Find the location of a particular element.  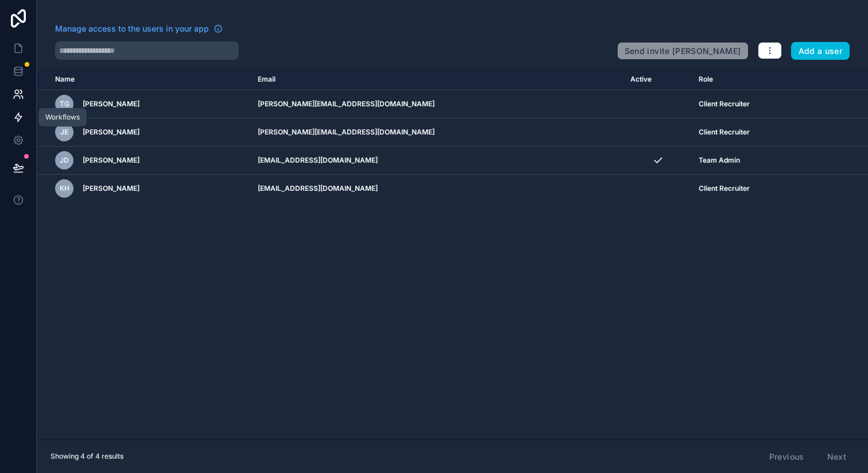

span: KH is located at coordinates (64, 188).